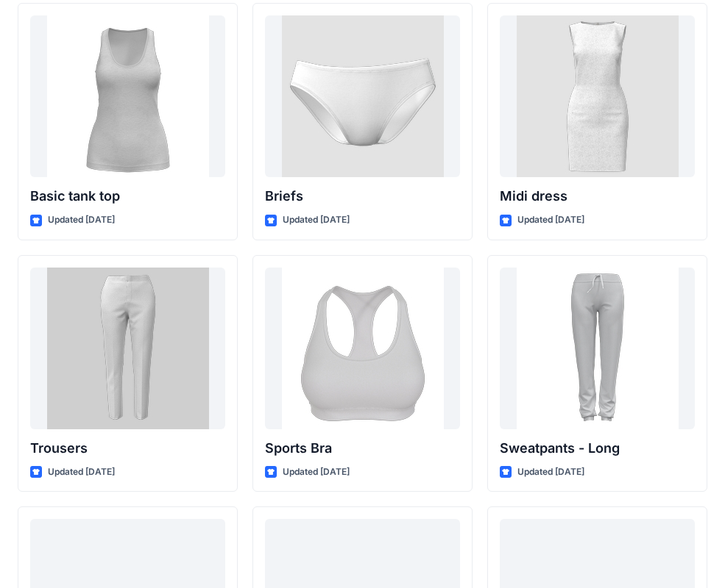  Describe the element at coordinates (597, 197) in the screenshot. I see `p: Midi dress` at that location.